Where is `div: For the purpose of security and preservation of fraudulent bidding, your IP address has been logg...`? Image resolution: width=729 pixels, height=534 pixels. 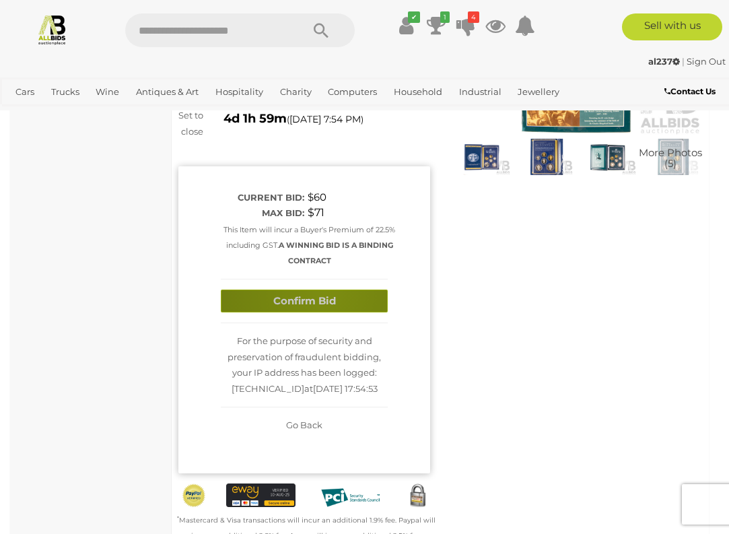
div: For the purpose of security and preservation of fraudulent bidding, your IP address has been logg... is located at coordinates (304, 365).